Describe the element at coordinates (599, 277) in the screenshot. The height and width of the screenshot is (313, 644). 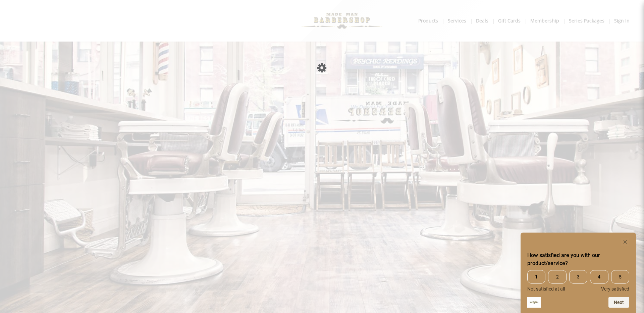
I see `span: 4` at that location.